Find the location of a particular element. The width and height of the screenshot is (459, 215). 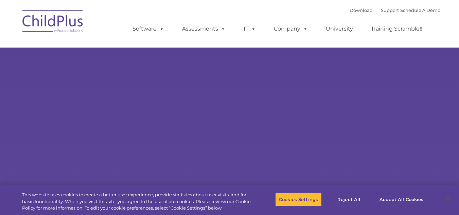

button: Reject All is located at coordinates (349, 199).